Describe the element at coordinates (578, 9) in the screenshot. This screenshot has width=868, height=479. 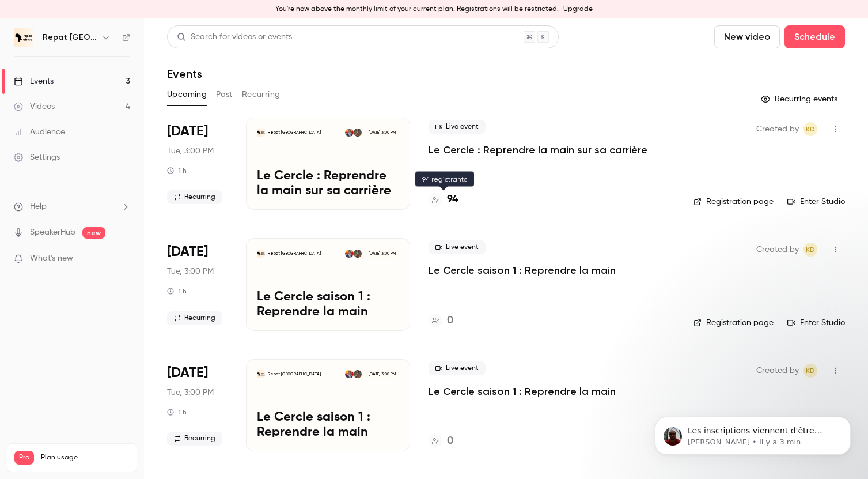
I see `a: Upgrade` at that location.